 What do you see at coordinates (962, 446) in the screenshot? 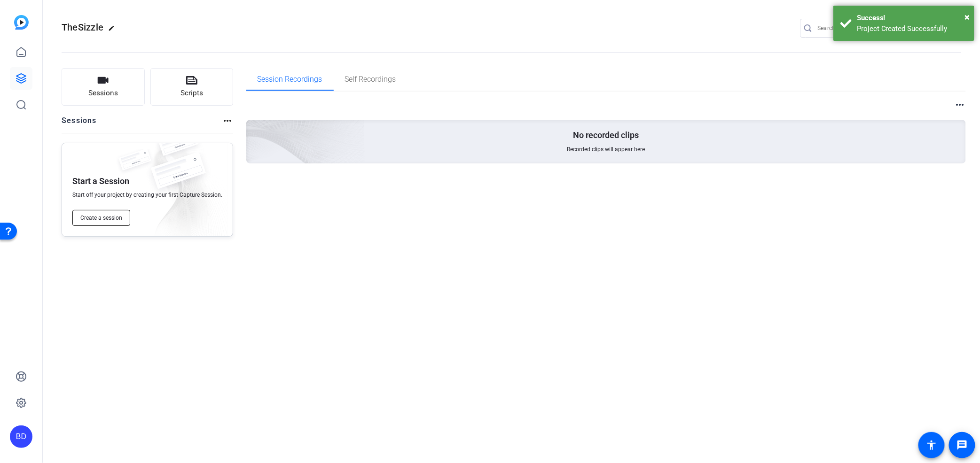
I see `mat-icon: message` at bounding box center [962, 446].